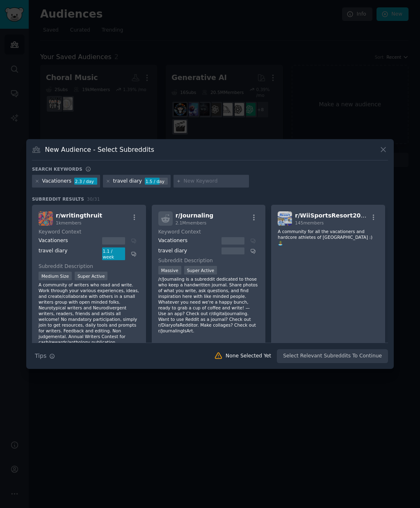  Describe the element at coordinates (170, 270) in the screenshot. I see `div: Massive` at that location.